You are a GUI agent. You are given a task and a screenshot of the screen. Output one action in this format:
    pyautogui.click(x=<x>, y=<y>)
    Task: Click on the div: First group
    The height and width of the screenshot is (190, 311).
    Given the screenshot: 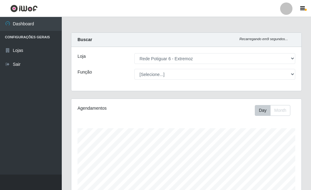 What is the action you would take?
    pyautogui.click(x=272, y=110)
    